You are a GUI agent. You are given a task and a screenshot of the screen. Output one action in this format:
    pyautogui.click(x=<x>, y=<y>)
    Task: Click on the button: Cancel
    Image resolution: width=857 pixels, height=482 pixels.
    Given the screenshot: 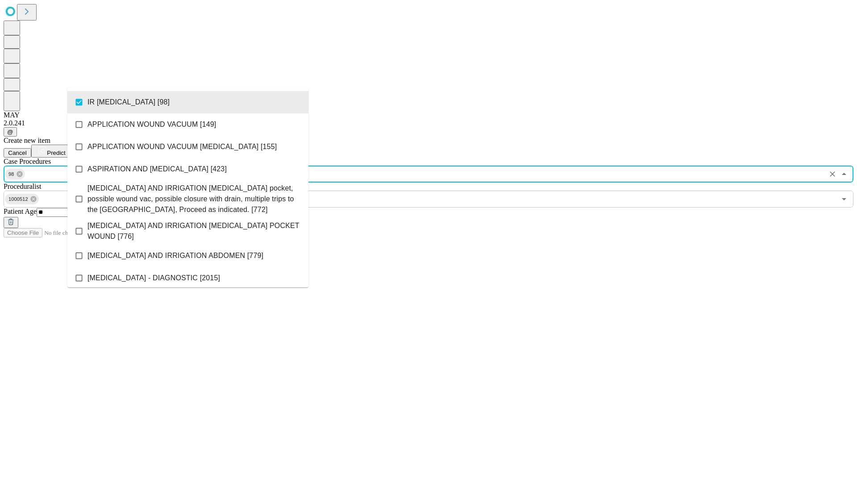 What is the action you would take?
    pyautogui.click(x=17, y=153)
    